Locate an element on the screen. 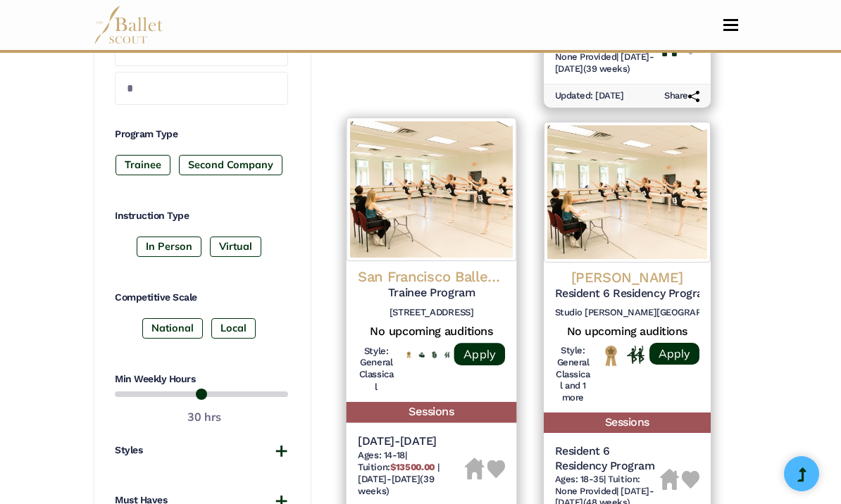  h6: Share is located at coordinates (682, 96).